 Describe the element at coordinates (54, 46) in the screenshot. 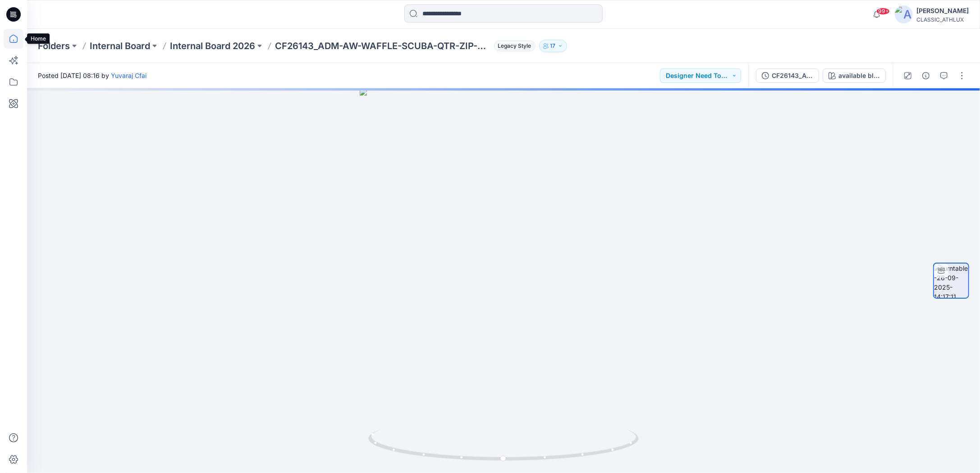

I see `p: Folders` at that location.